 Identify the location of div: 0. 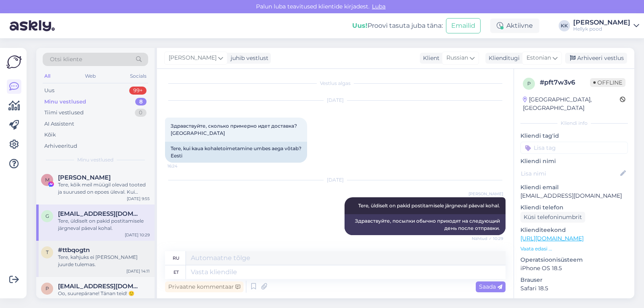
(140, 113).